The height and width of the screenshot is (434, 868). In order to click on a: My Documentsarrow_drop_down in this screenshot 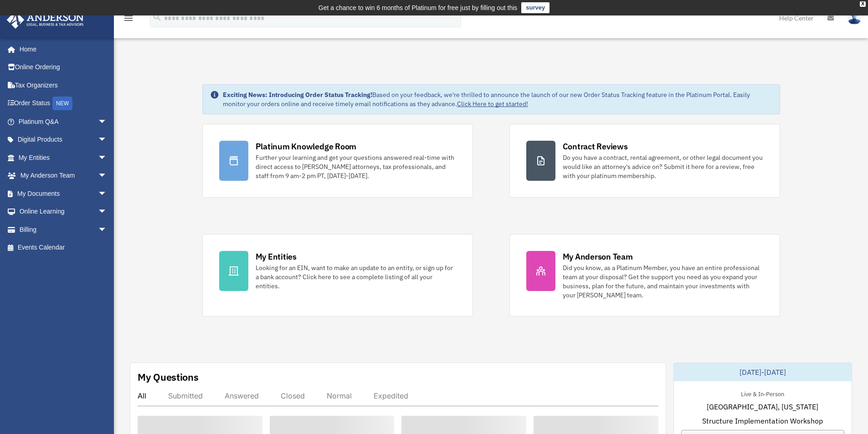, I will do `click(63, 194)`.